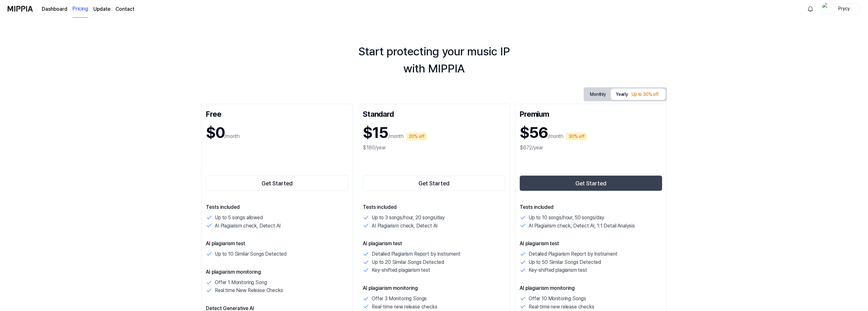  What do you see at coordinates (54, 9) in the screenshot?
I see `a: Dashboard` at bounding box center [54, 9].